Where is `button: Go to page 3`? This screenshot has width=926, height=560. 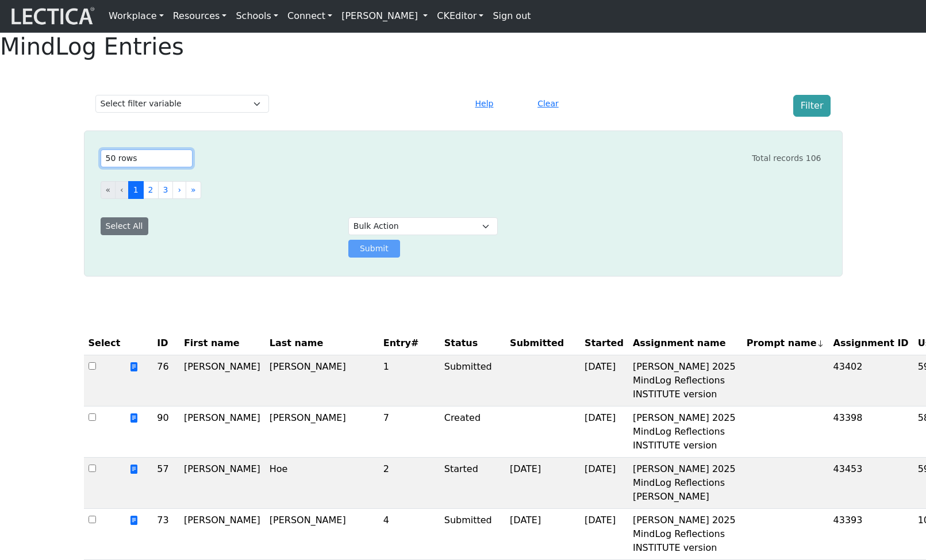 button: Go to page 3 is located at coordinates (166, 189).